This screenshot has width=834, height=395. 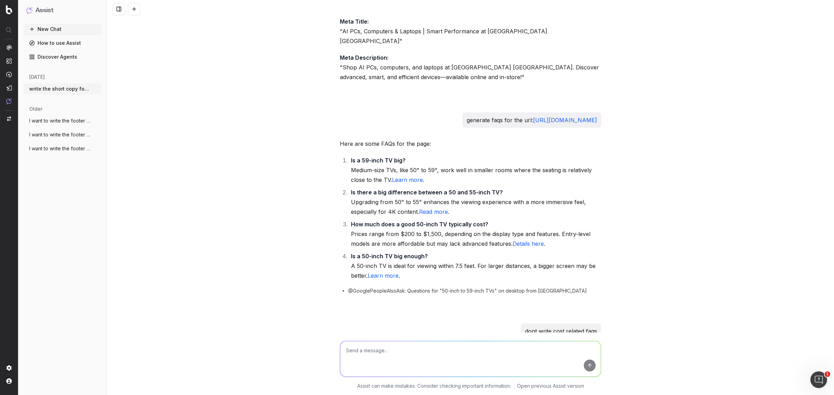 I want to click on img: Switch project, so click(x=9, y=119).